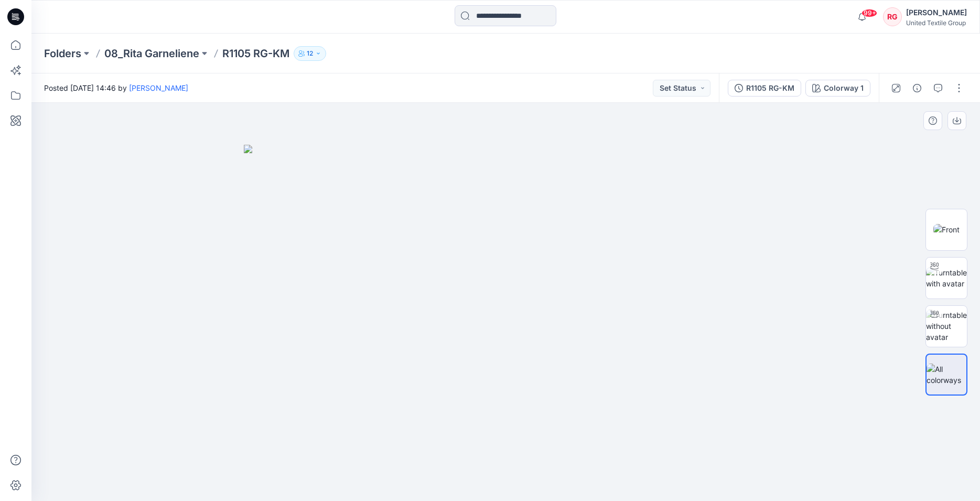 This screenshot has width=980, height=501. Describe the element at coordinates (838, 88) in the screenshot. I see `button: Colorway 1` at that location.